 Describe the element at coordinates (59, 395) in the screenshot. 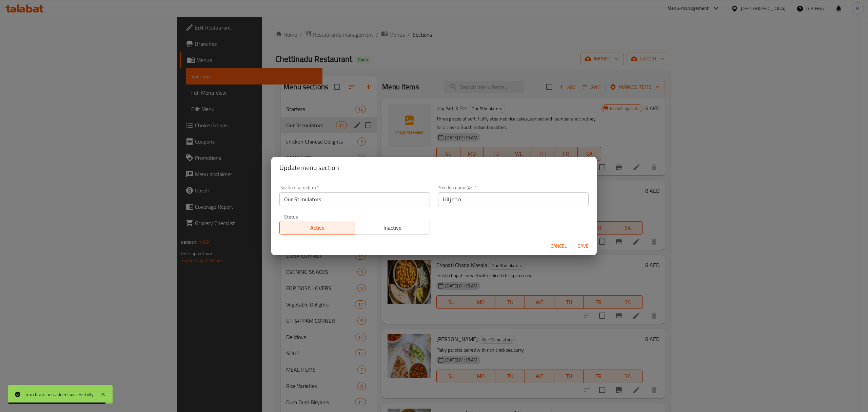

I see `div: Item branches added successfully` at that location.